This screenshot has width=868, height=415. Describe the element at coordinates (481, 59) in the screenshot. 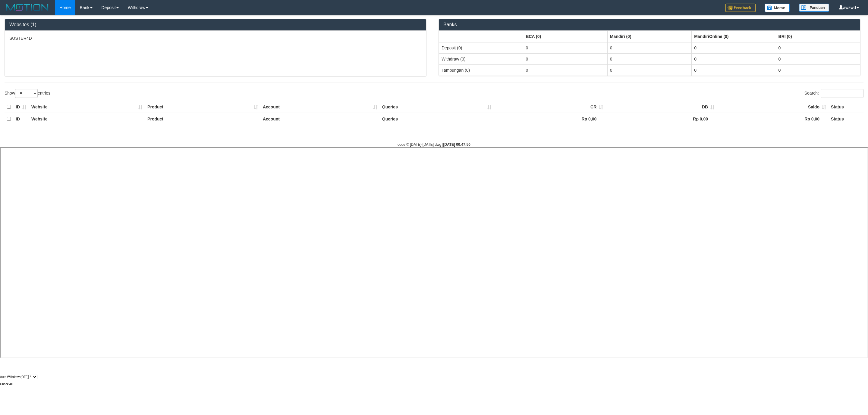

I see `td: Withdraw (0)` at that location.